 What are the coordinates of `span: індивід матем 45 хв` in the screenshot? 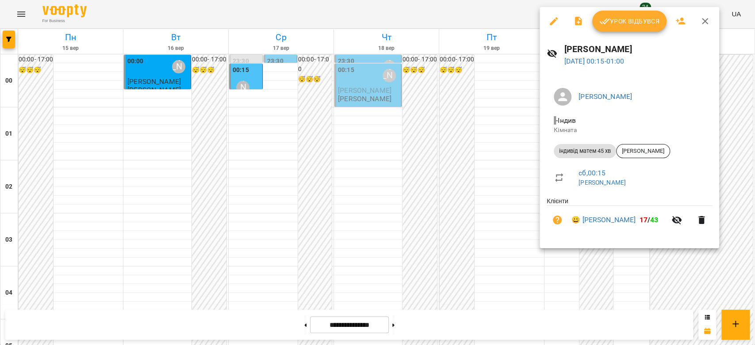 It's located at (584, 151).